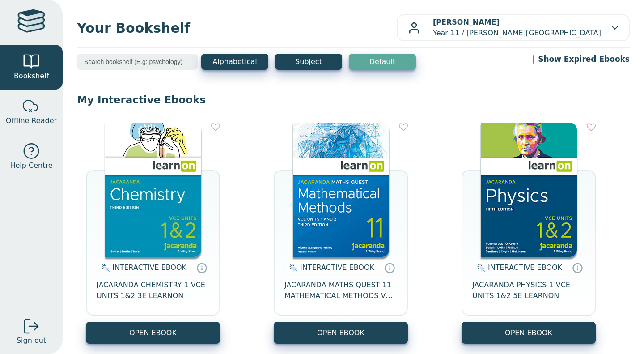 This screenshot has width=644, height=354. I want to click on span: Bookshelf, so click(31, 76).